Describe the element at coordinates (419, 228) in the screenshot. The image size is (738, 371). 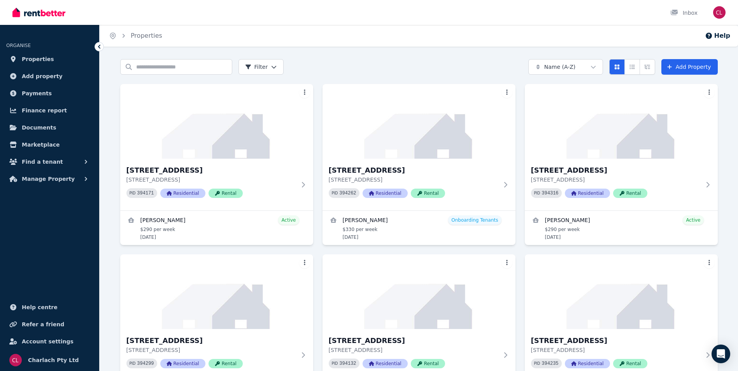
I see `a: View details for Michelle O'Brien` at that location.